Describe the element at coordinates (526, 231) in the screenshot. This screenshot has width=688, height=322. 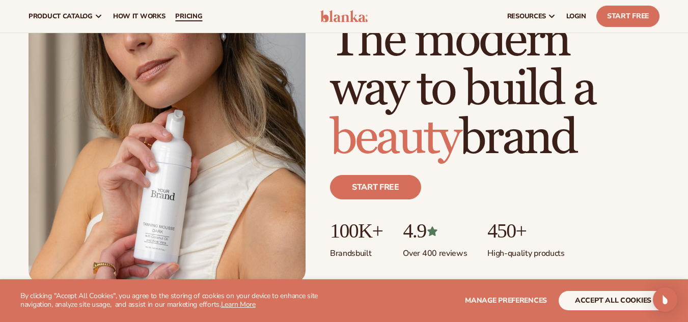
I see `p: 450+` at that location.